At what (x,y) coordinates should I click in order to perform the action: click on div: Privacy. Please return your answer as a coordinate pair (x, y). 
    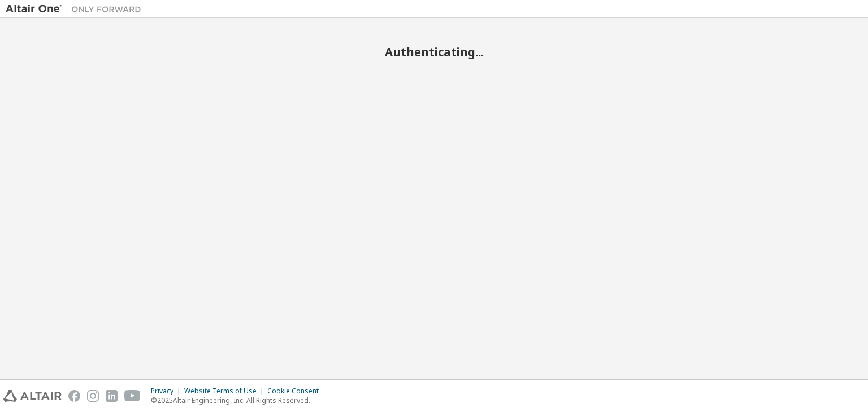
    Looking at the image, I should click on (167, 391).